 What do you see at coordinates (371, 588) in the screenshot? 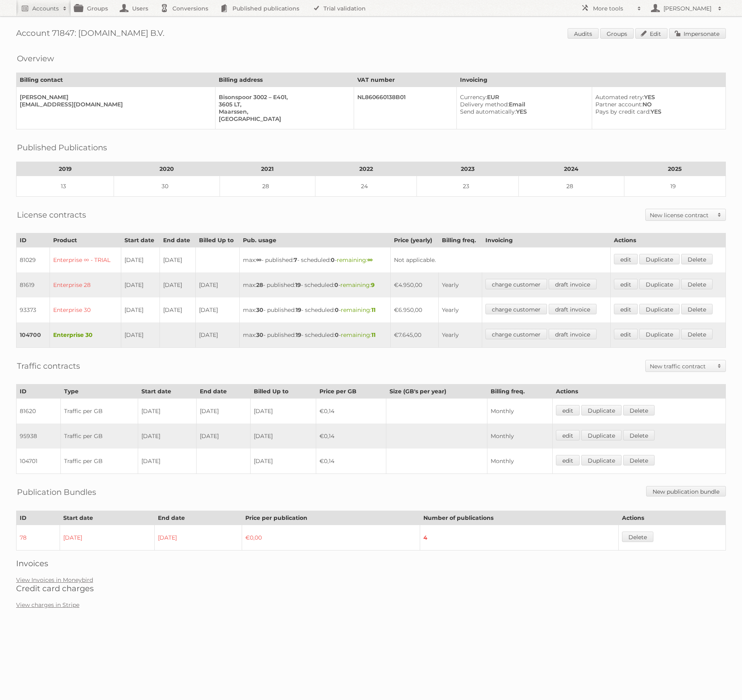
I see `h2: Credit card charges` at bounding box center [371, 588].